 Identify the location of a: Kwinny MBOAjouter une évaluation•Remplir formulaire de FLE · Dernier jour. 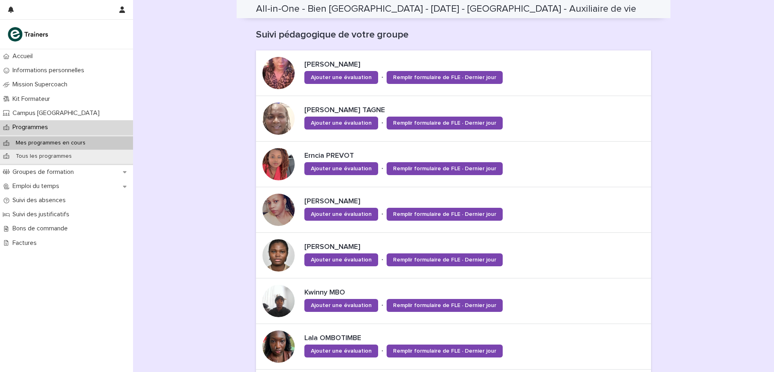
(454, 301).